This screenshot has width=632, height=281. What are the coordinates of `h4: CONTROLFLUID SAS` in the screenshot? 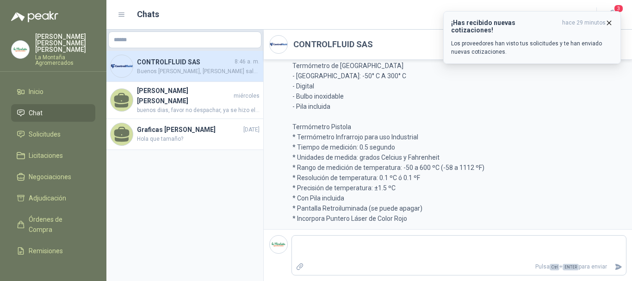 It's located at (184, 62).